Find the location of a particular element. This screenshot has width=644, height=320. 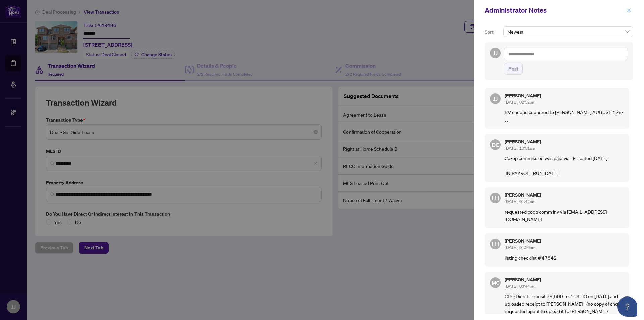

p: Sort: is located at coordinates (493, 32).